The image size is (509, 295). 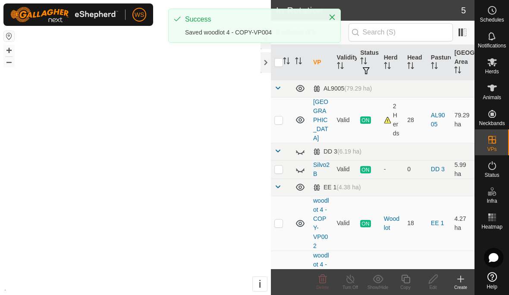 What do you see at coordinates (260, 284) in the screenshot?
I see `button: i` at bounding box center [260, 284].